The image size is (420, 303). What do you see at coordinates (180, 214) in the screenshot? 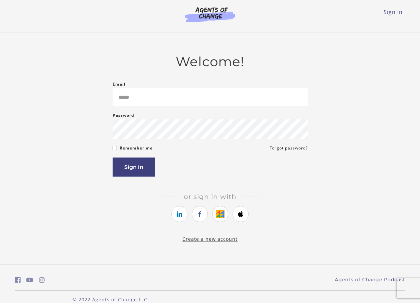
I see `a: https://courses.thinkific.com/users/auth/linkedin?ss%5Breferral%5D=&ss%5Buser_return_to%5D=&ss%5B...` at bounding box center [180, 214].